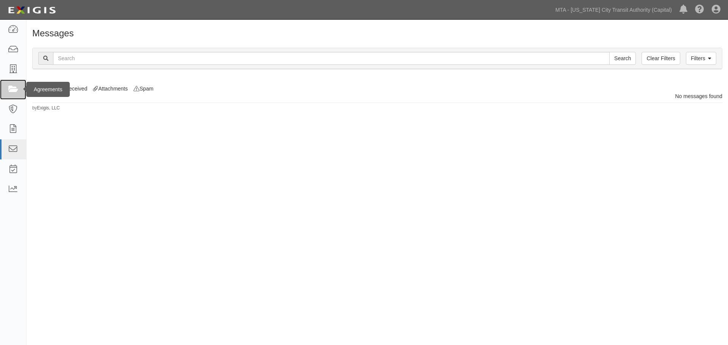 The image size is (728, 345). Describe the element at coordinates (46, 108) in the screenshot. I see `small: by` at that location.